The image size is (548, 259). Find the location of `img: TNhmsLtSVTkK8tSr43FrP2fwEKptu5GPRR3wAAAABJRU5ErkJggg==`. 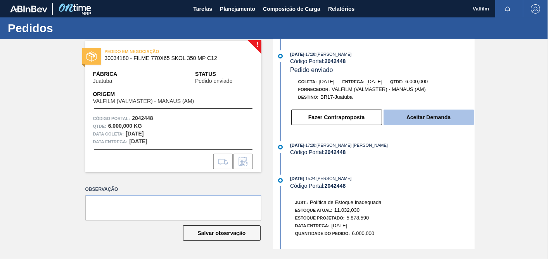

img: TNhmsLtSVTkK8tSr43FrP2fwEKptu5GPRR3wAAAABJRU5ErkJggg== is located at coordinates (29, 9).